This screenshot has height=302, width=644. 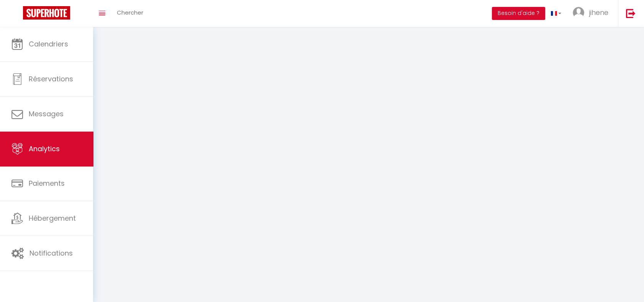 What do you see at coordinates (51, 252) in the screenshot?
I see `span: Notifications` at bounding box center [51, 252].